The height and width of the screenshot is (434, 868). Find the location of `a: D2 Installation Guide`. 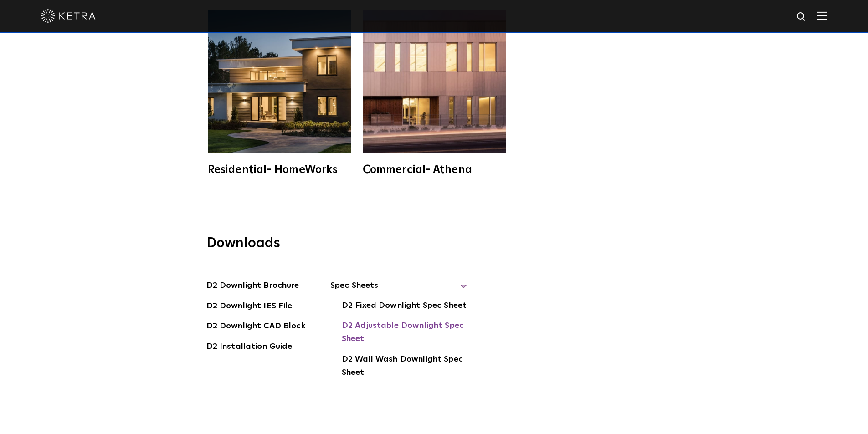

a: D2 Installation Guide is located at coordinates (249, 348).